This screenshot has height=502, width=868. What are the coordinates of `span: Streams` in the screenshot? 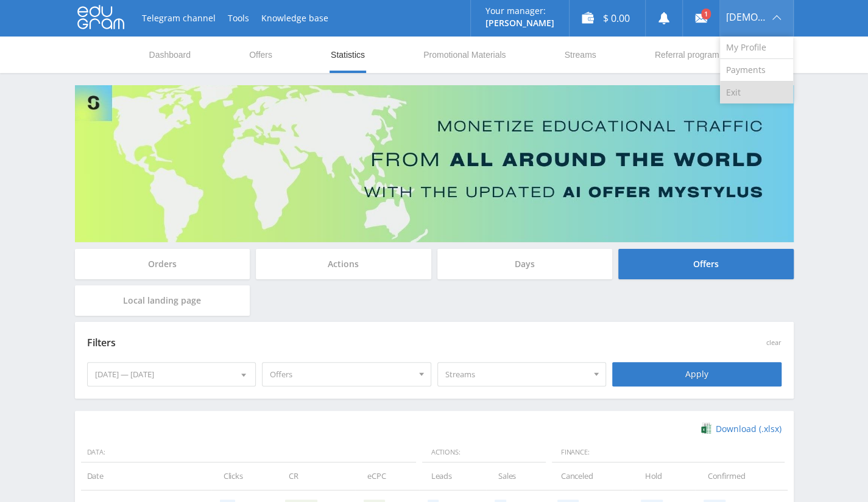 It's located at (517, 374).